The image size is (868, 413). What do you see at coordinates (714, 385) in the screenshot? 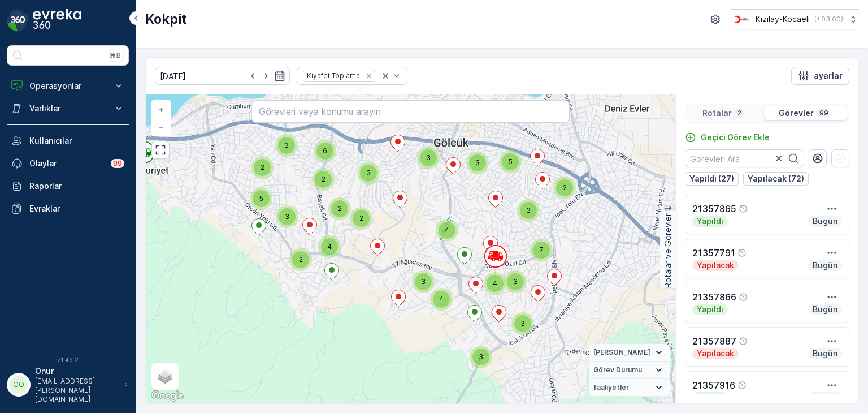
I see `p: 21357916` at bounding box center [714, 385].